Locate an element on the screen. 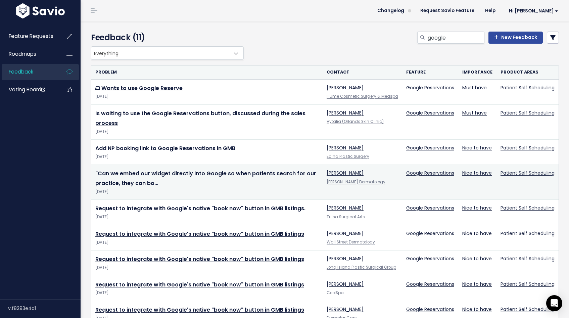 The image size is (569, 318). a: New Feedback is located at coordinates (515, 38).